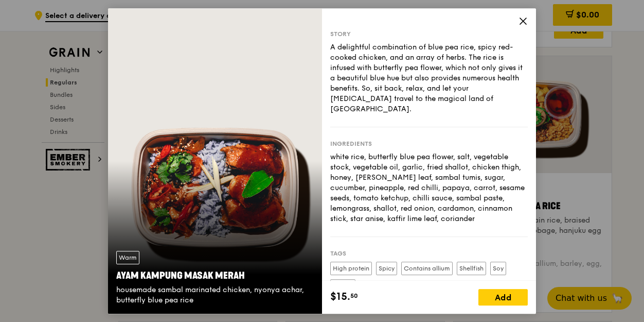 This screenshot has width=644, height=322. What do you see at coordinates (503, 297) in the screenshot?
I see `div: Add` at bounding box center [503, 297].